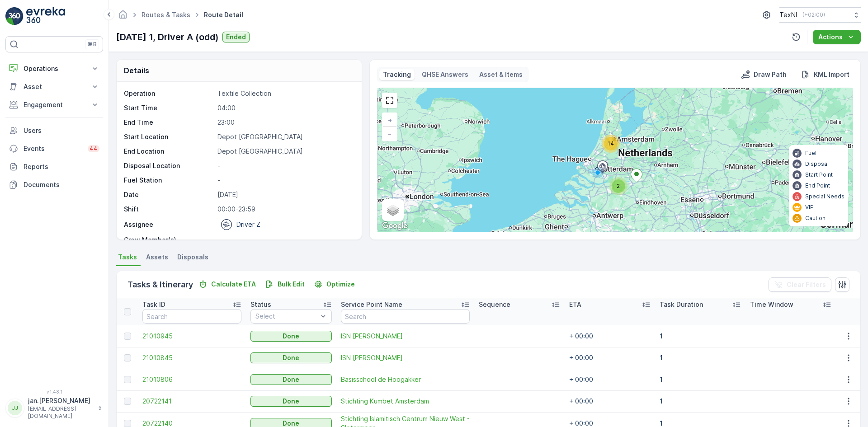  What do you see at coordinates (284, 209) in the screenshot?
I see `p: 00:00-23:59` at bounding box center [284, 209].